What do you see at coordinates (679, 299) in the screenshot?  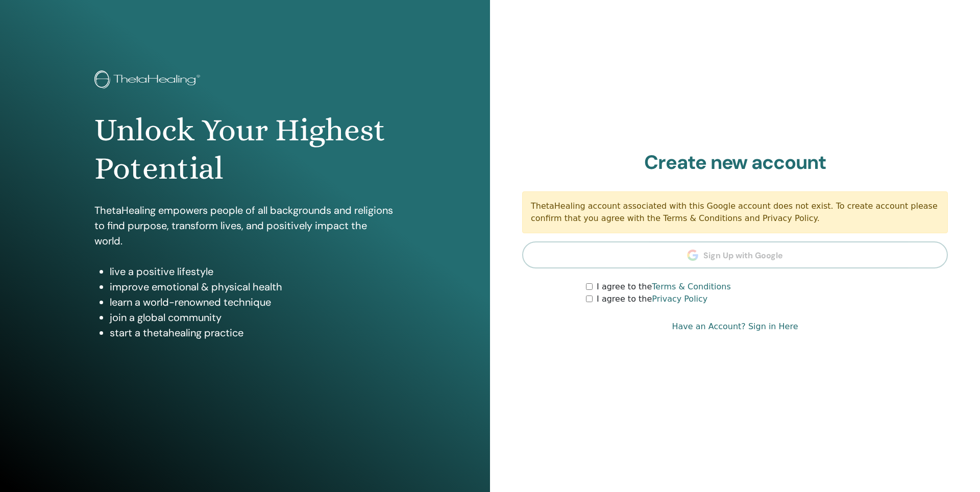 I see `a: Privacy Policy` at bounding box center [679, 299].